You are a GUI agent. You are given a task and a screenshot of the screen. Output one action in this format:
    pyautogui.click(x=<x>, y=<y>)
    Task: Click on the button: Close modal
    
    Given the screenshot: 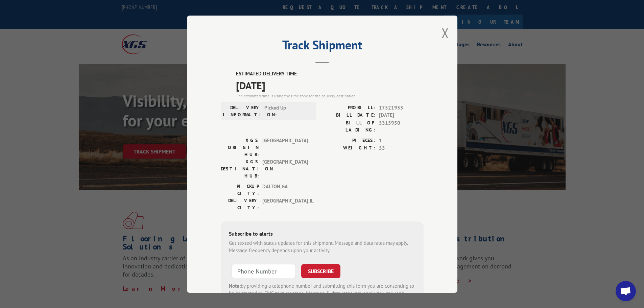 What is the action you would take?
    pyautogui.click(x=445, y=33)
    